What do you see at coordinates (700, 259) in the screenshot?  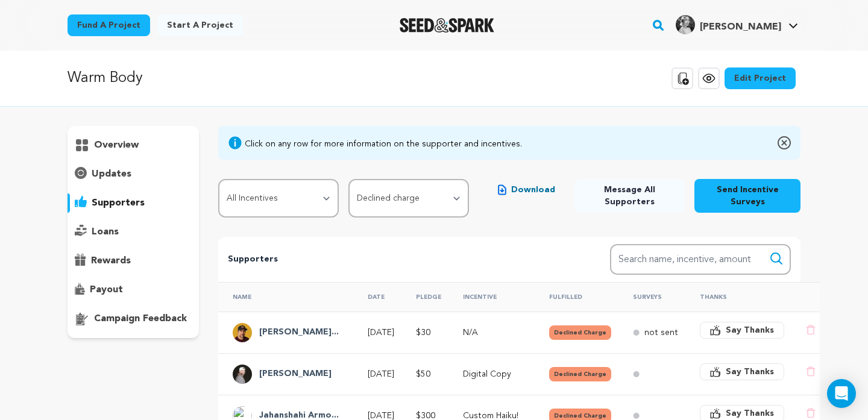 I see `input: Search name, incentive, amount` at bounding box center [700, 259].